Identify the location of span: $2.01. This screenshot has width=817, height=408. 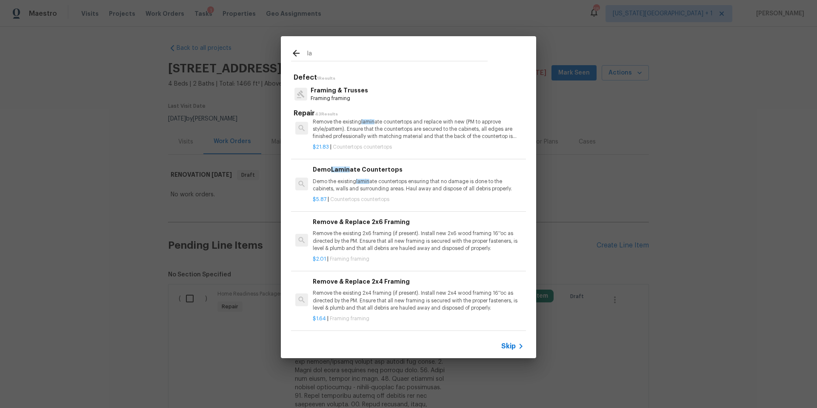
(319, 259).